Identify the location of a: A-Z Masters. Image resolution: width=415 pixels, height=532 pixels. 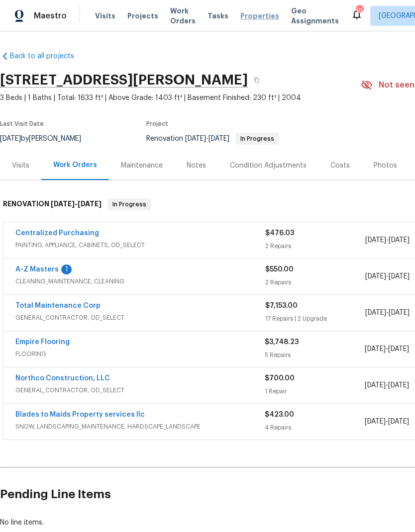
(37, 269).